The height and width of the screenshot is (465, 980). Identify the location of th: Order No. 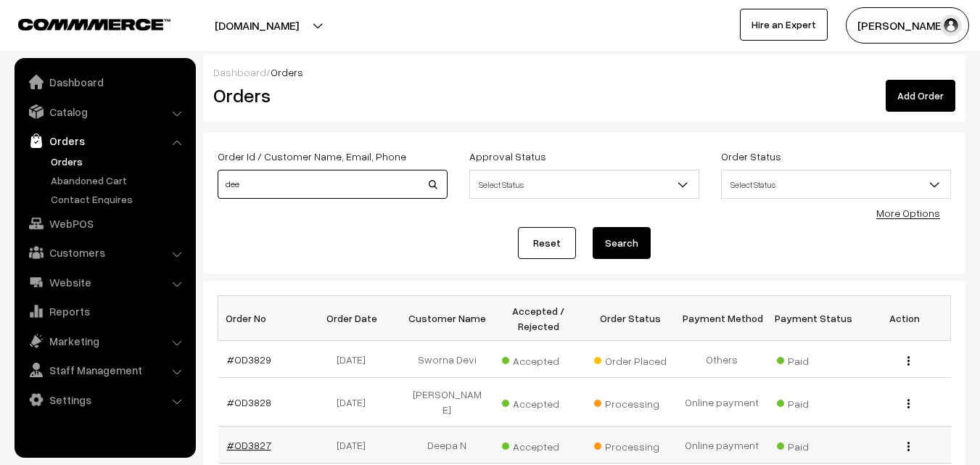
(265, 318).